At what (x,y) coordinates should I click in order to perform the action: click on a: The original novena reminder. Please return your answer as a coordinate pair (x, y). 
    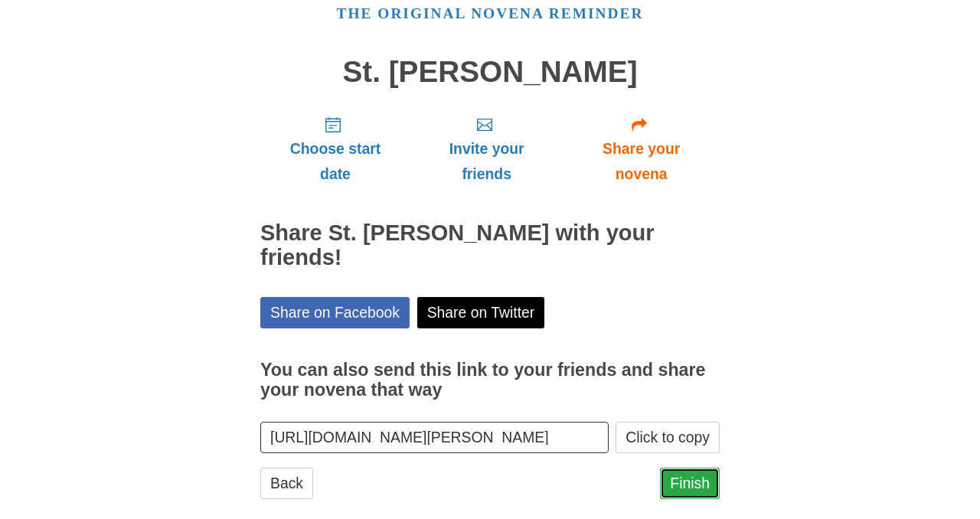
    Looking at the image, I should click on (490, 13).